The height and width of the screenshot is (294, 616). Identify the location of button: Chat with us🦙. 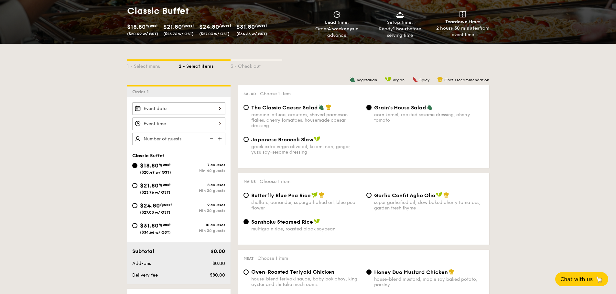
(582, 280).